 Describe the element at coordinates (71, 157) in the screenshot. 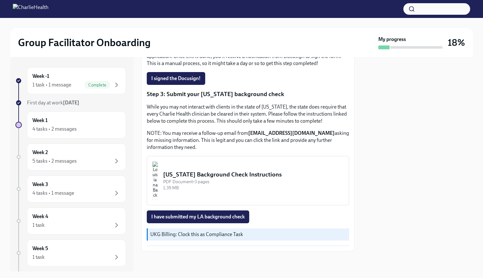

I see `a: Week 25 tasks • 2 messages` at that location.